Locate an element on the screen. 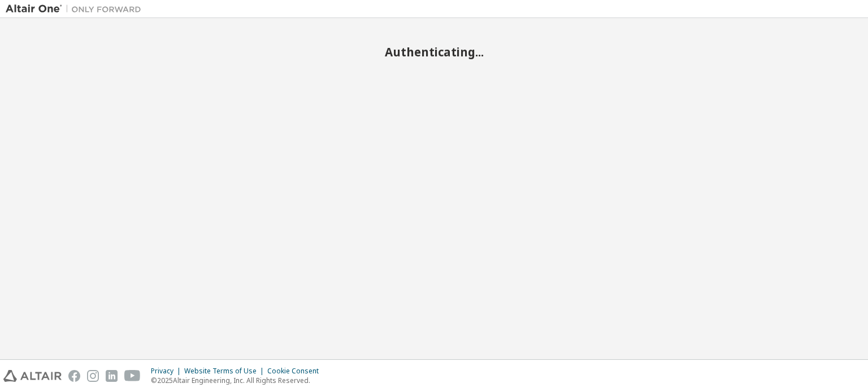  img: facebook.svg is located at coordinates (74, 375).